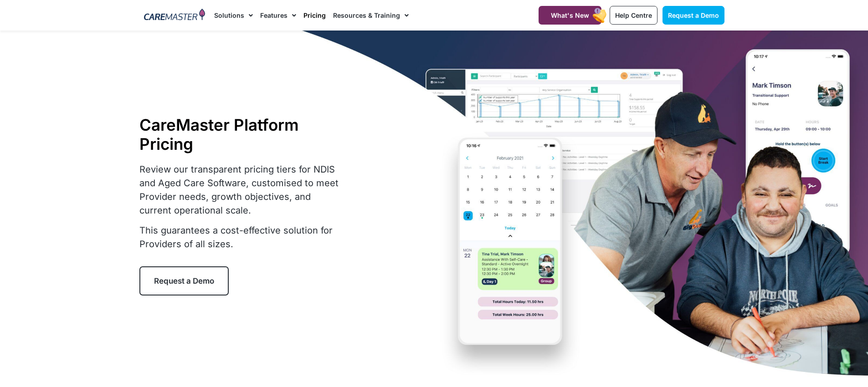 Image resolution: width=868 pixels, height=387 pixels. I want to click on p: Review our transparent pricing tiers for NDIS and Aged Care Software, customised to meet Provider..., so click(242, 190).